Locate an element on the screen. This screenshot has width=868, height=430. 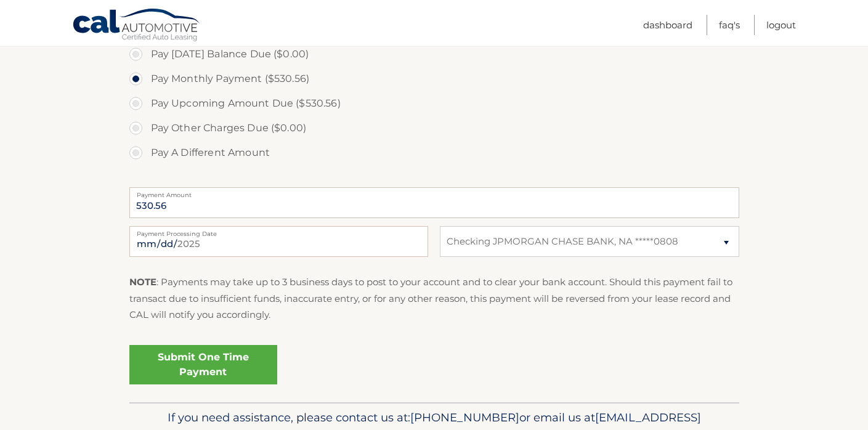
label: Payment Amount is located at coordinates (434, 192).